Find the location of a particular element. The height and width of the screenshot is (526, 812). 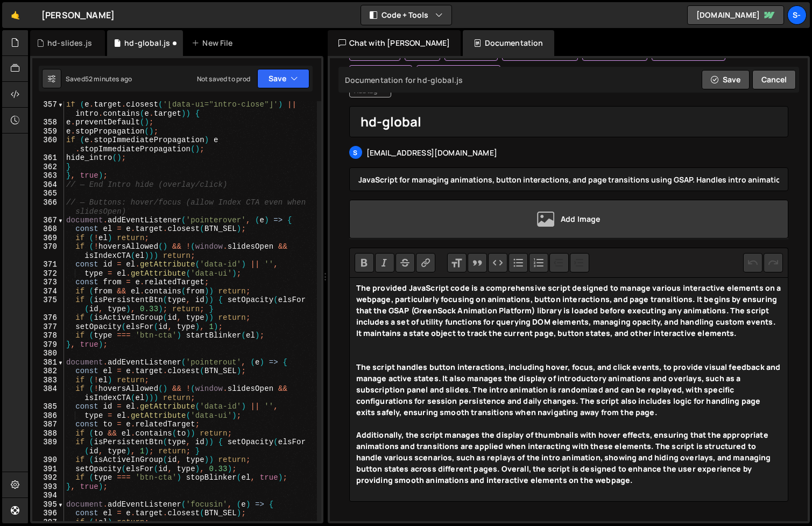

div: 379 is located at coordinates (48, 345).